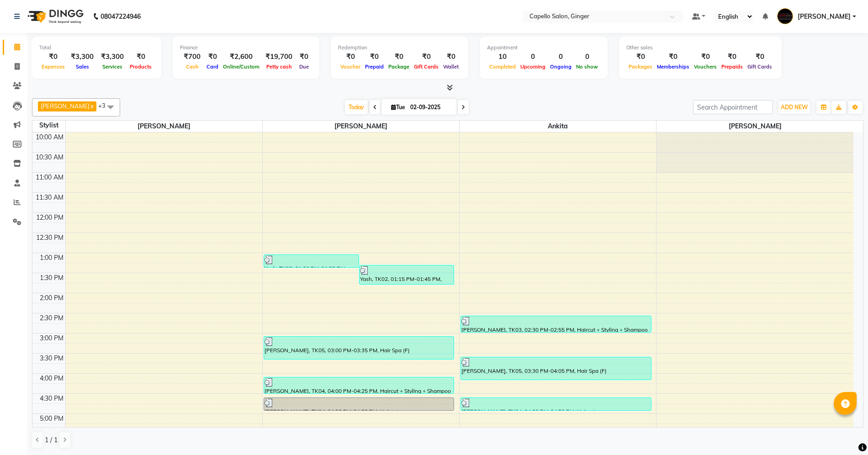 The height and width of the screenshot is (455, 868). Describe the element at coordinates (192, 57) in the screenshot. I see `div: ₹700` at that location.